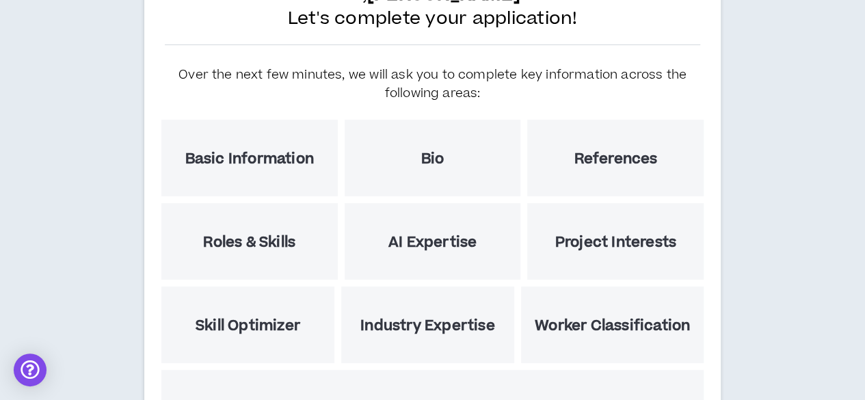  Describe the element at coordinates (248, 326) in the screenshot. I see `h5: Skill Optimizer` at that location.